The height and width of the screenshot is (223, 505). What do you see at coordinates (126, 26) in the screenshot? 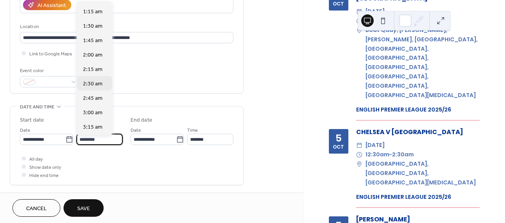
I see `div: Location` at bounding box center [126, 26].